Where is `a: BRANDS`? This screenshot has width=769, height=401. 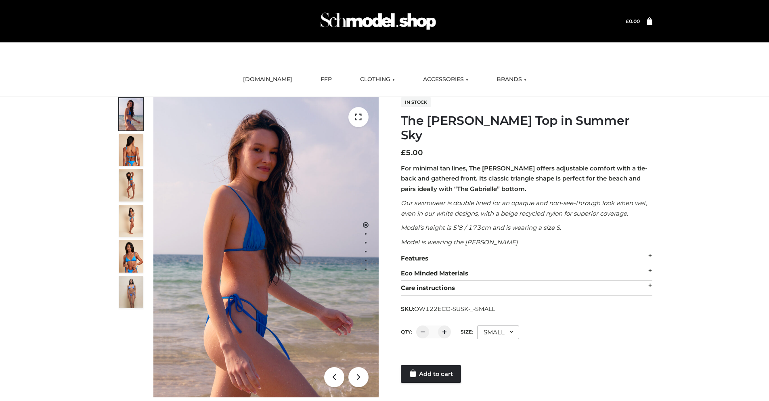
a: BRANDS is located at coordinates (511, 80).